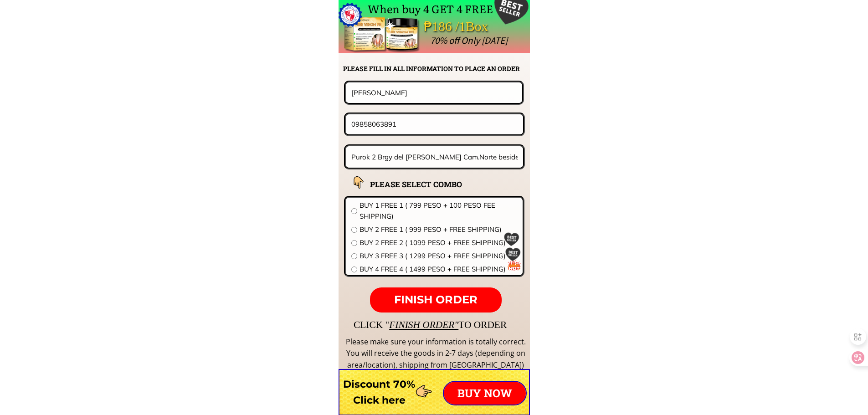 Image resolution: width=868 pixels, height=415 pixels. What do you see at coordinates (434, 93) in the screenshot?
I see `input: Your name` at bounding box center [434, 93].